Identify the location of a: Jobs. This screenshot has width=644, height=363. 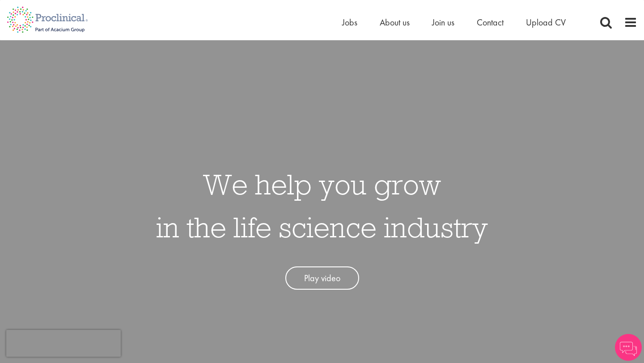
(349, 23).